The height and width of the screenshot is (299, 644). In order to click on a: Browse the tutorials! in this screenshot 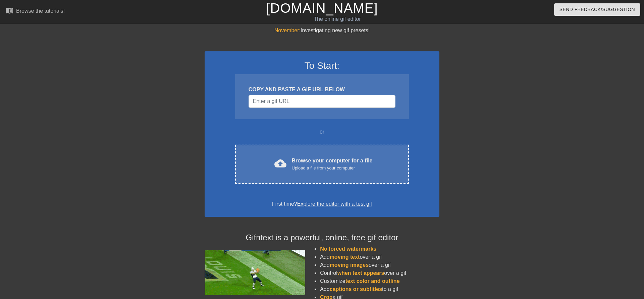, I will do `click(35, 12)`.